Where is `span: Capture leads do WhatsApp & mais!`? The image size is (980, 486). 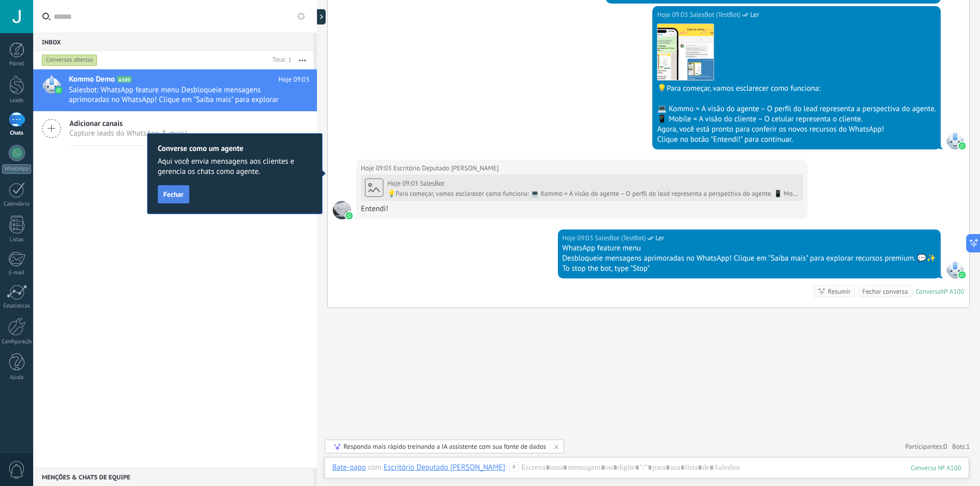
span: Capture leads do WhatsApp & mais! is located at coordinates (128, 133).